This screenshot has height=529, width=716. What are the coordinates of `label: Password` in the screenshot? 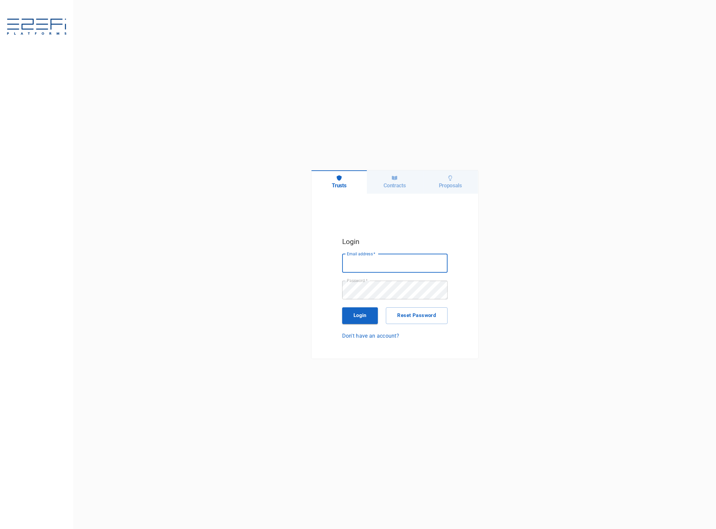 It's located at (357, 281).